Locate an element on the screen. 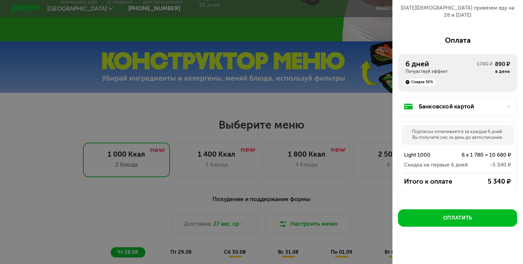 The height and width of the screenshot is (264, 523). div: 6 дней is located at coordinates (441, 64).